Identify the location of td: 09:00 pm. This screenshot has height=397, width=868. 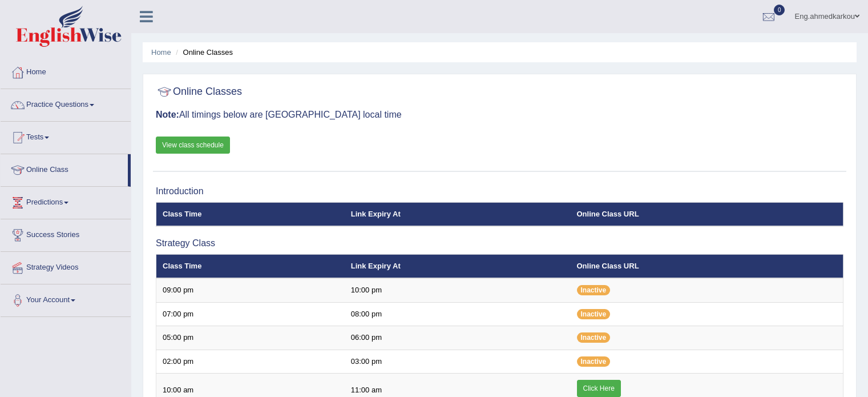
(251, 290).